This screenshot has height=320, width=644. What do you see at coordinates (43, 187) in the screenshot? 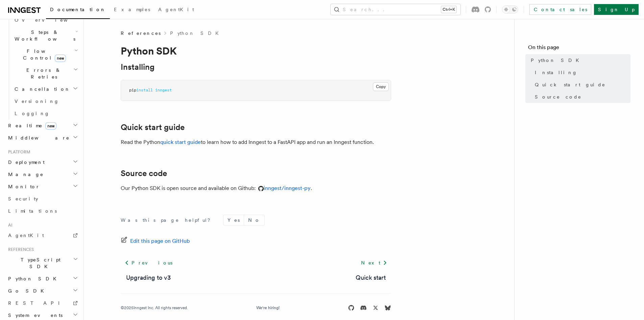
I see `button: Monitor` at bounding box center [43, 187].